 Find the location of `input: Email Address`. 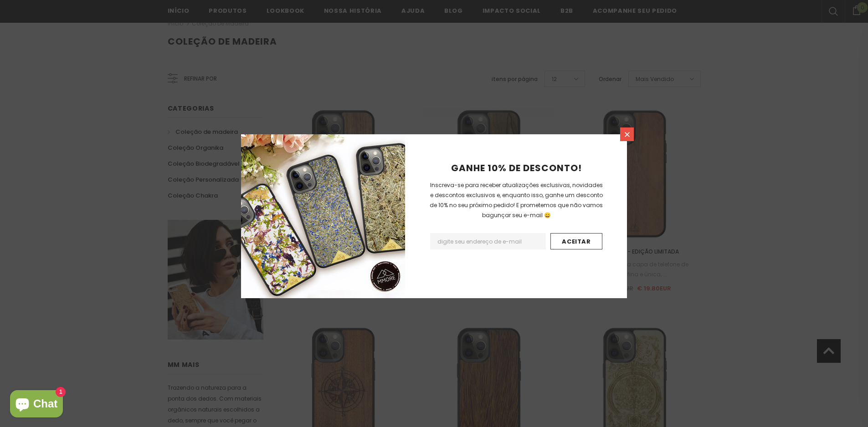

input: Email Address is located at coordinates (488, 242).